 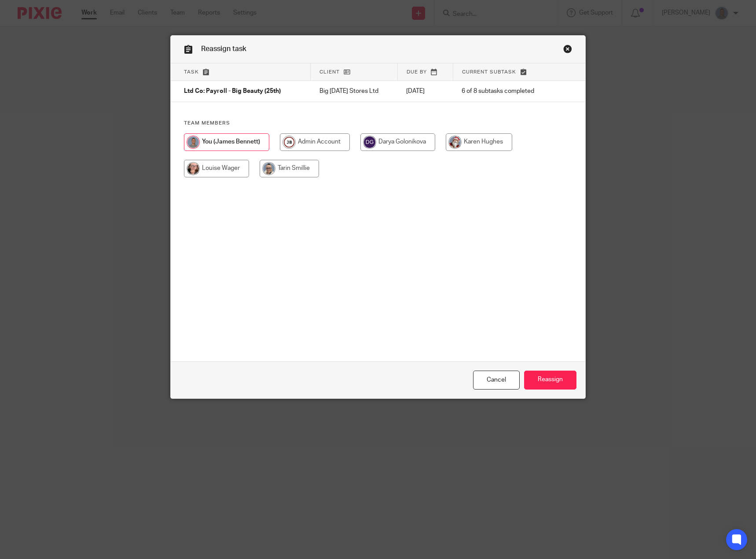 I want to click on span: Current subtask, so click(x=489, y=72).